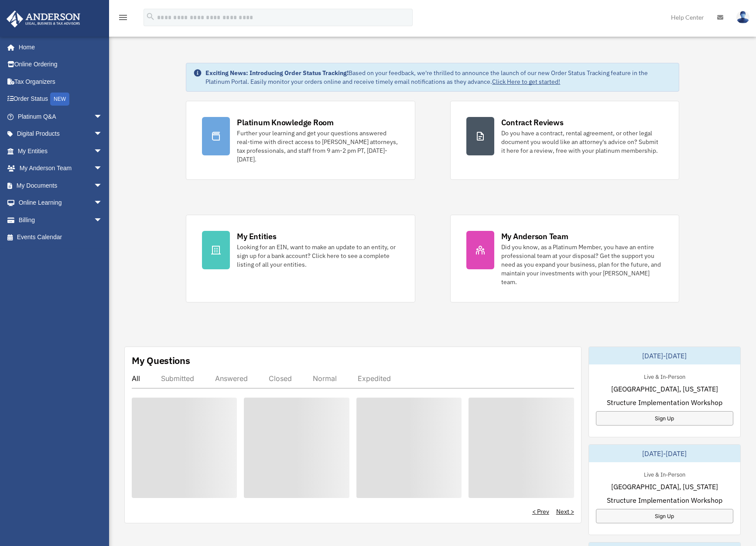 This screenshot has height=546, width=756. I want to click on a: My Anderson Team Did you know, as a Platinum Member, you have an entire professional team at your..., so click(564, 258).